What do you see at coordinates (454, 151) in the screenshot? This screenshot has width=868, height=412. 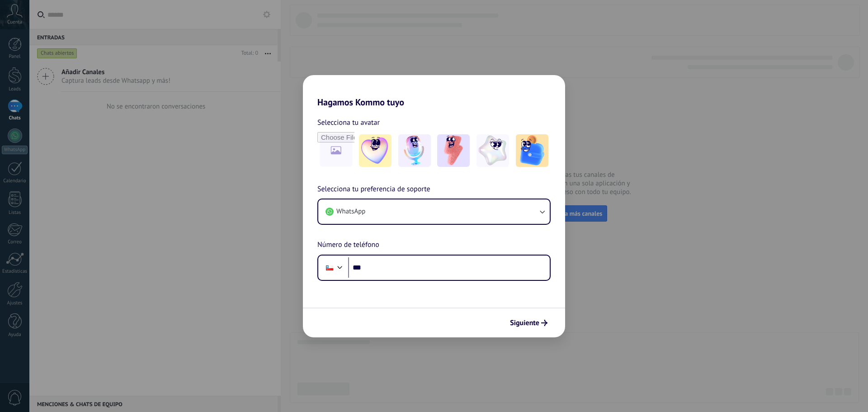 I see `img: -3.jpeg` at bounding box center [454, 151].